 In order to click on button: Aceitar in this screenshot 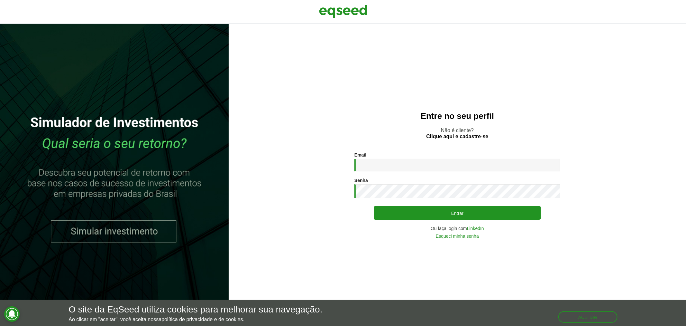, I will do `click(588, 316)`.